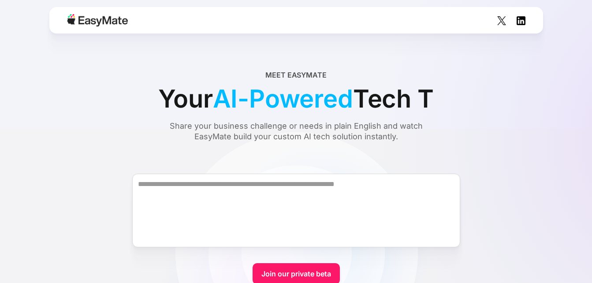 The image size is (592, 283). Describe the element at coordinates (393, 99) in the screenshot. I see `span: Tech T` at that location.